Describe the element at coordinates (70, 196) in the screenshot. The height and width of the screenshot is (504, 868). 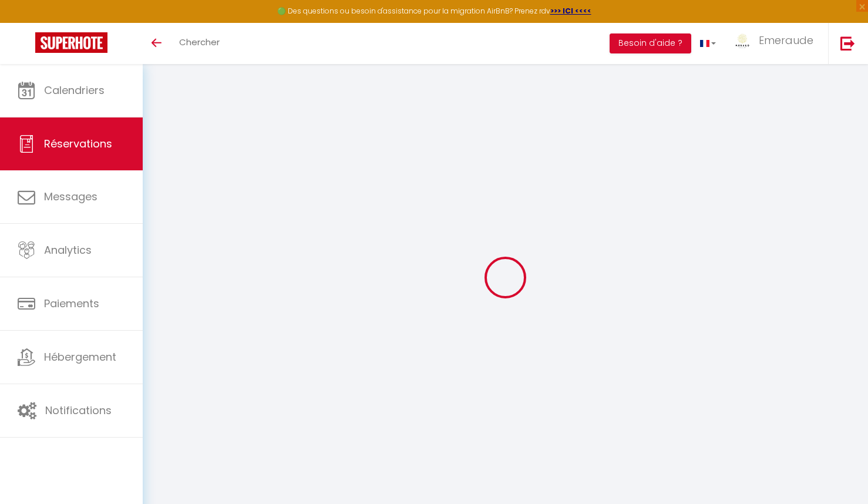
I see `span: Messages` at that location.